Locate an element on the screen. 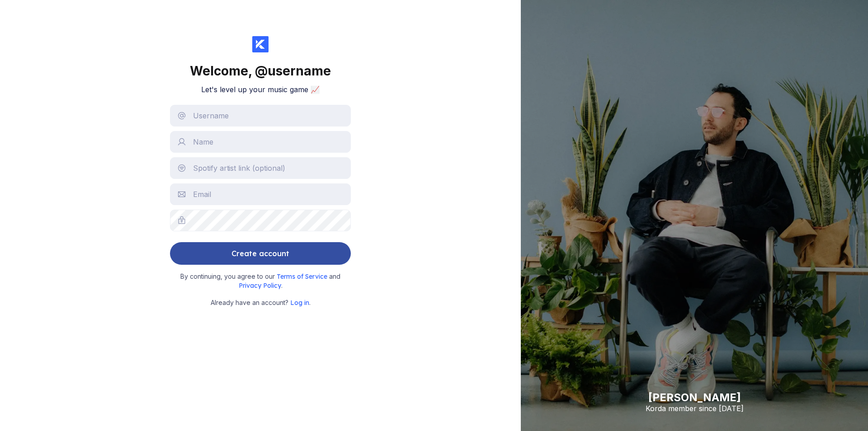  input: Spotify artist link (optional) is located at coordinates (260, 168).